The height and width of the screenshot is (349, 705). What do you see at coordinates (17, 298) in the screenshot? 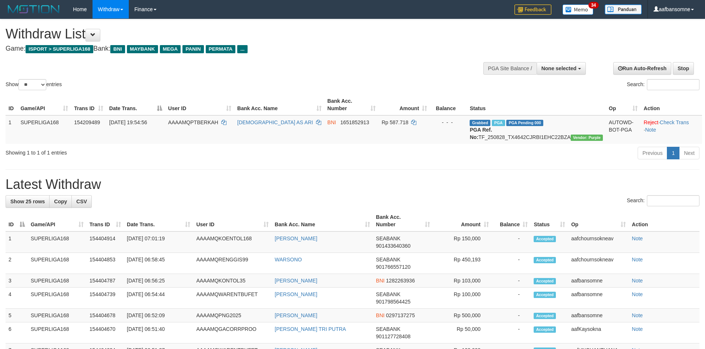
I see `td: 4` at bounding box center [17, 298].